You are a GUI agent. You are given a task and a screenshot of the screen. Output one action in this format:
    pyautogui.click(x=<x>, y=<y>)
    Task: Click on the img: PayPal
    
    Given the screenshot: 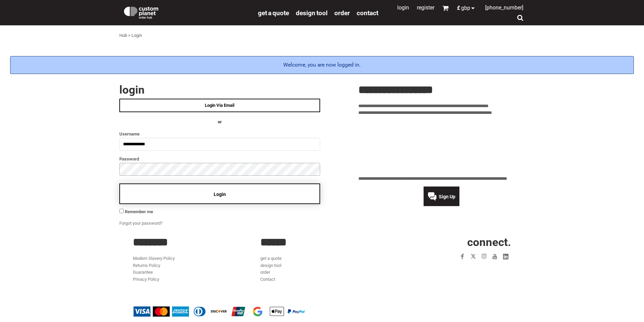 What is the action you would take?
    pyautogui.click(x=296, y=311)
    